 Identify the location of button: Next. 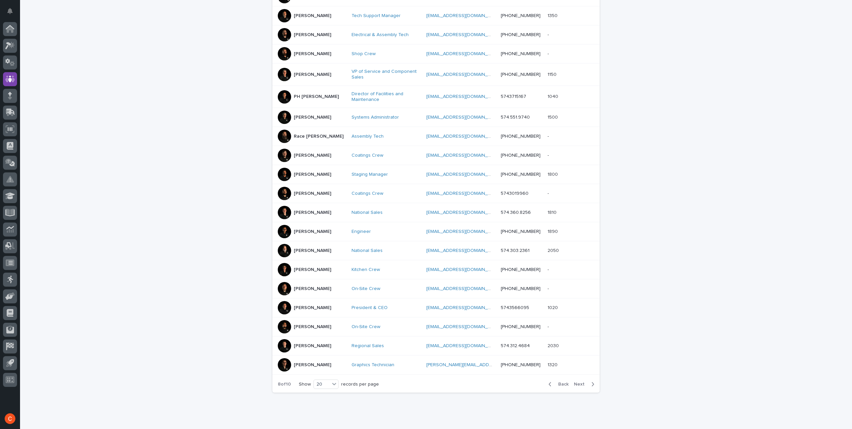
(586, 384).